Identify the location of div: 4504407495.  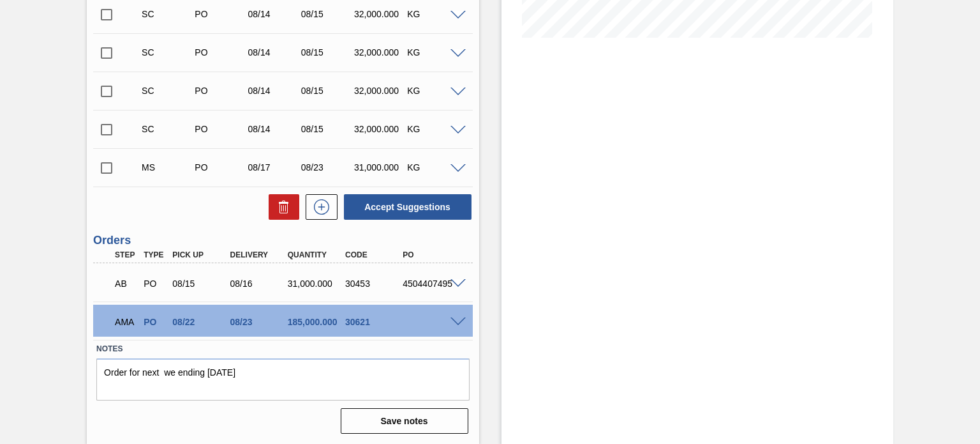
(430, 283).